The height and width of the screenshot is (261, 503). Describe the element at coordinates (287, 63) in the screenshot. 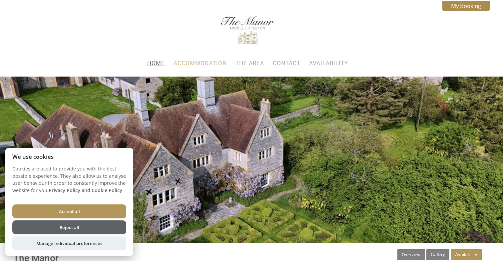

I see `a: Contact` at that location.